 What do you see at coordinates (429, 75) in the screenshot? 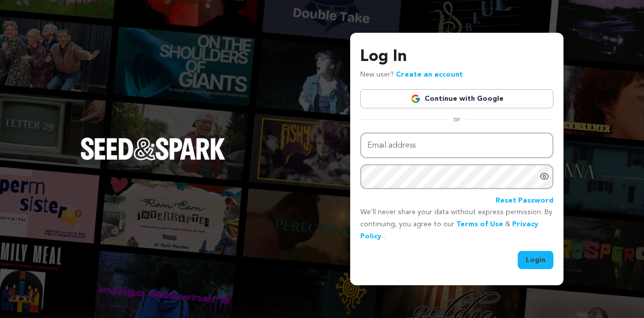
I see `a: Create an account` at bounding box center [429, 75].